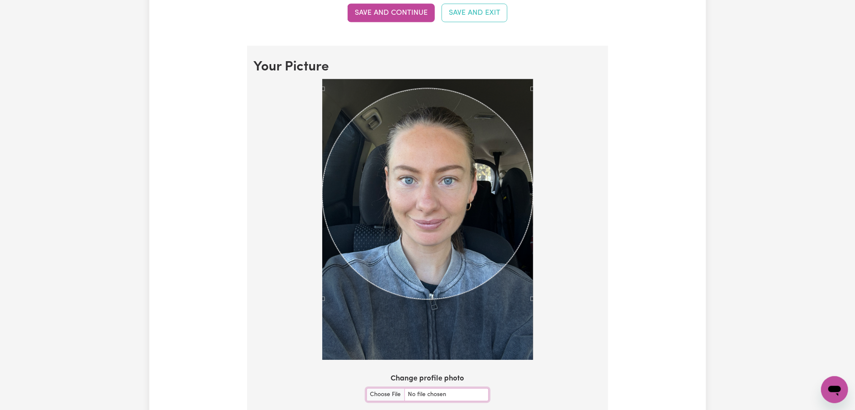 The image size is (855, 410). What do you see at coordinates (427, 67) in the screenshot?
I see `h2: Your Picture` at bounding box center [427, 67].